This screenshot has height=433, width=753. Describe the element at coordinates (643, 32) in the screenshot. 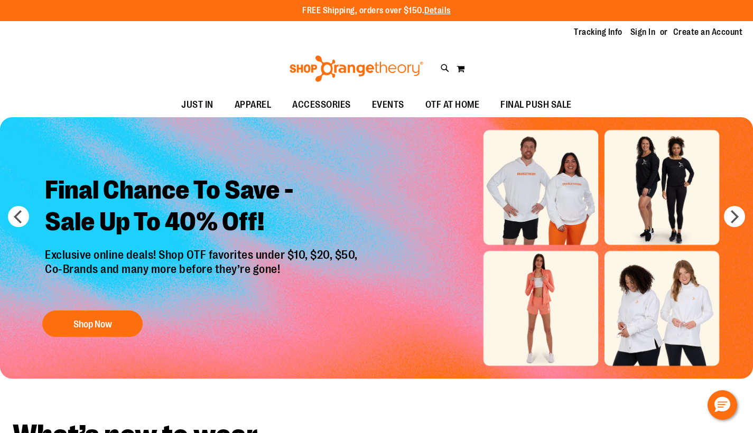

I see `a: Sign In` at that location.